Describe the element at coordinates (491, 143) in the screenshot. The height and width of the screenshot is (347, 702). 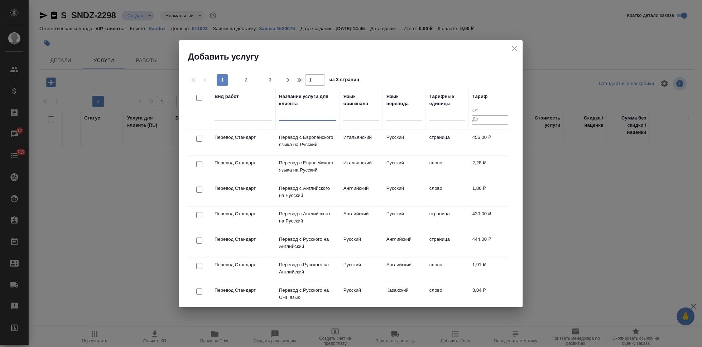
I see `td: 456,00 ₽` at that location.